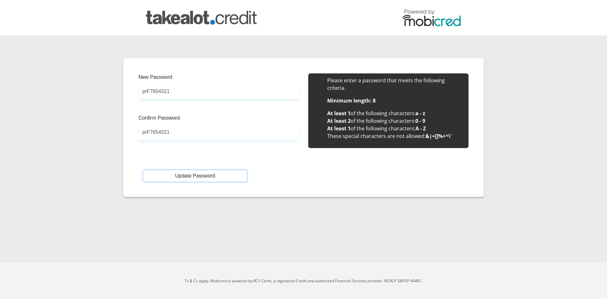 This screenshot has width=607, height=299. I want to click on b: A - Z, so click(420, 128).